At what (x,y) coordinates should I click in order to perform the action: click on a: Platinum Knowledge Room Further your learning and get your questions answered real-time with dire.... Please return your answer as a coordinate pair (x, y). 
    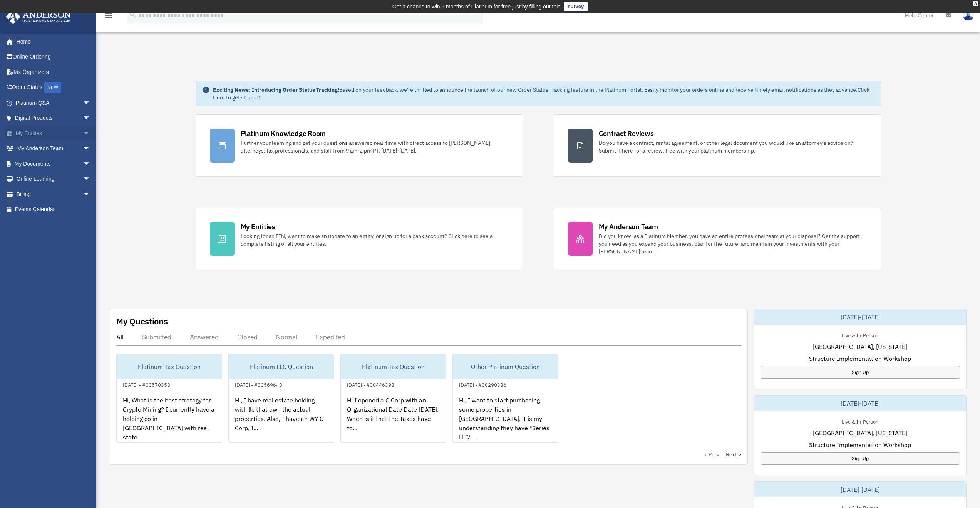
    Looking at the image, I should click on (359, 145).